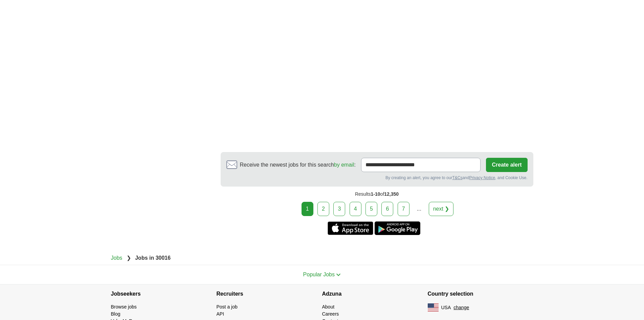  Describe the element at coordinates (323, 209) in the screenshot. I see `a: 2` at that location.